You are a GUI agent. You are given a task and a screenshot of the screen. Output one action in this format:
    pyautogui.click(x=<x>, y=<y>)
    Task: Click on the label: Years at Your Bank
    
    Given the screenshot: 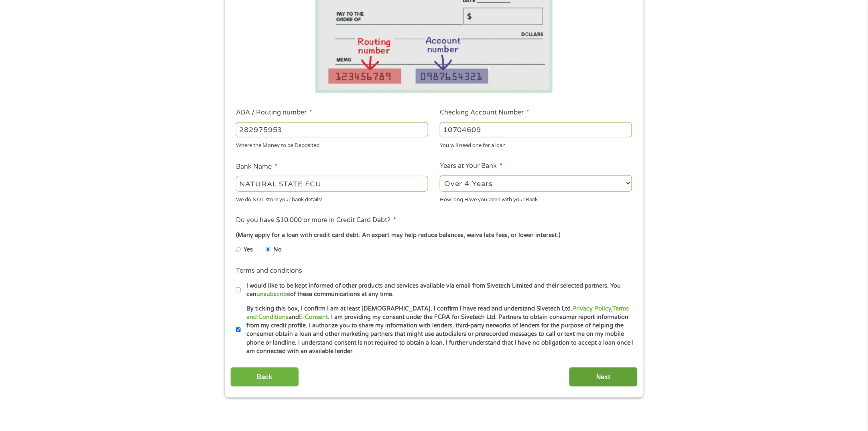 What is the action you would take?
    pyautogui.click(x=471, y=166)
    